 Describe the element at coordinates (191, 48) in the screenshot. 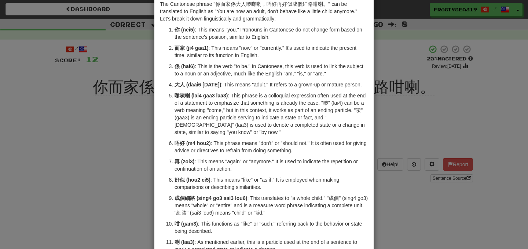

I see `strong: 而家 (ji4 gaa1)` at that location.